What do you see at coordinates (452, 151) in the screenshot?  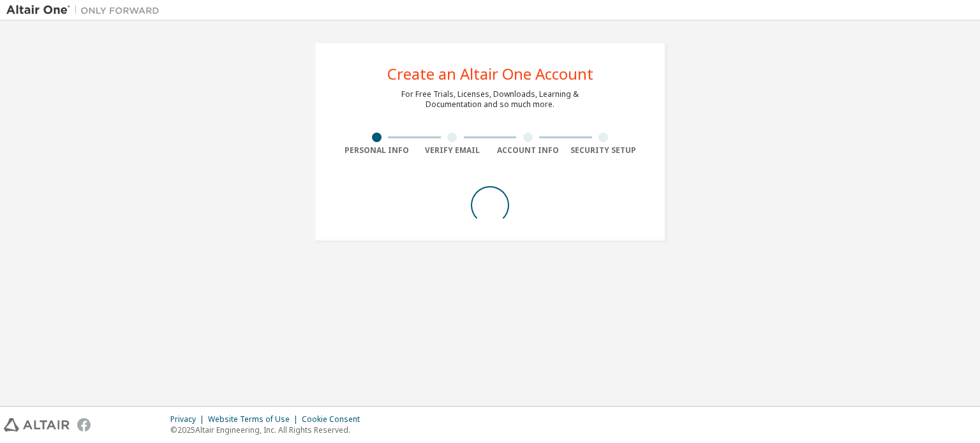 I see `div: Verify Email` at bounding box center [452, 151].